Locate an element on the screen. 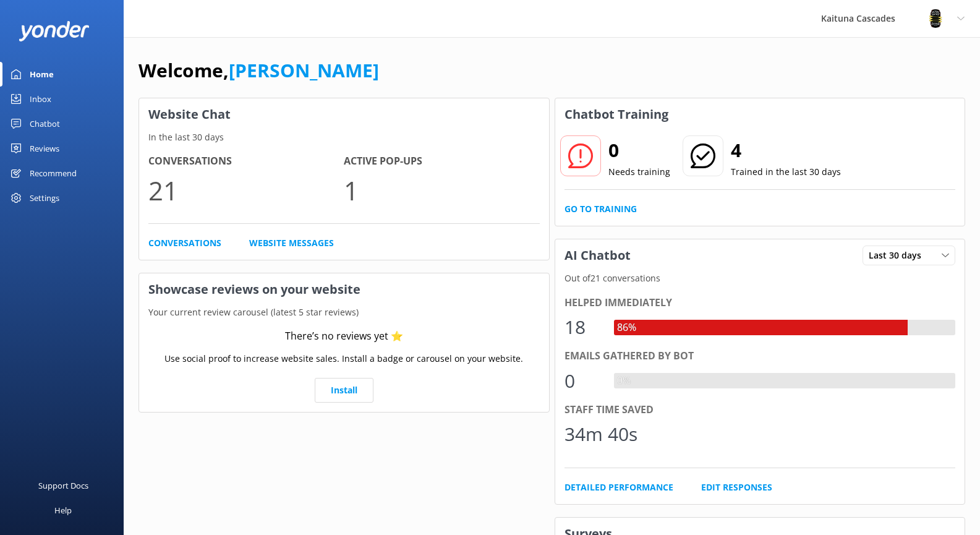 This screenshot has width=980, height=535. div: Staff time saved is located at coordinates (760, 410).